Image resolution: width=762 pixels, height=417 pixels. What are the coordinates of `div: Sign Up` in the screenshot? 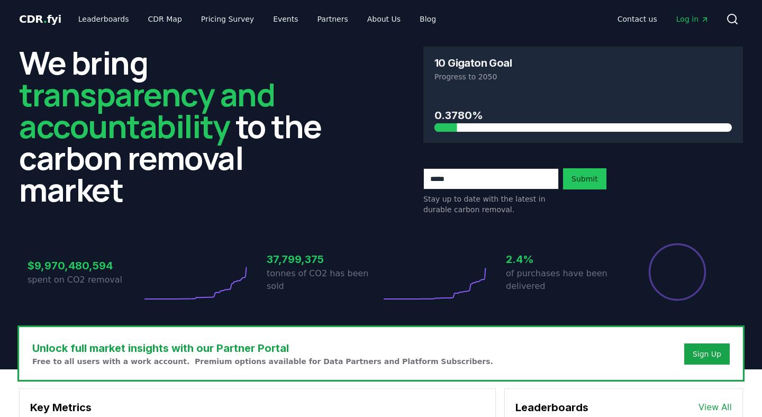 It's located at (707, 354).